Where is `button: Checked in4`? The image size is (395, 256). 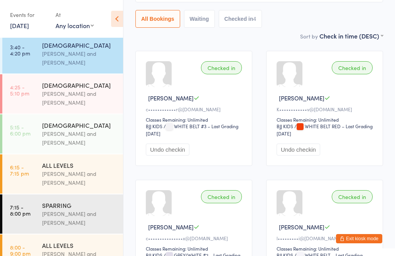
button: Checked in4 is located at coordinates (240, 19).